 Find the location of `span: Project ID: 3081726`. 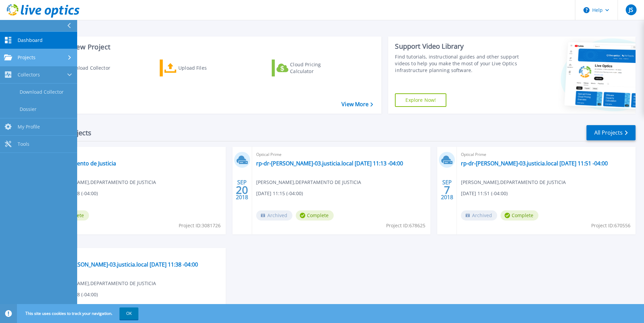

span: Project ID: 3081726 is located at coordinates (200, 226).